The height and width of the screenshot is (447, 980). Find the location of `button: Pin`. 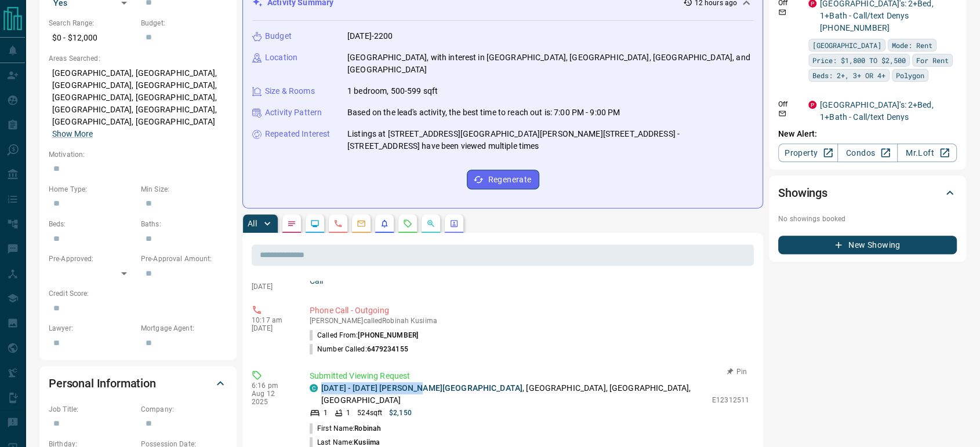

button: Pin is located at coordinates (737, 371).